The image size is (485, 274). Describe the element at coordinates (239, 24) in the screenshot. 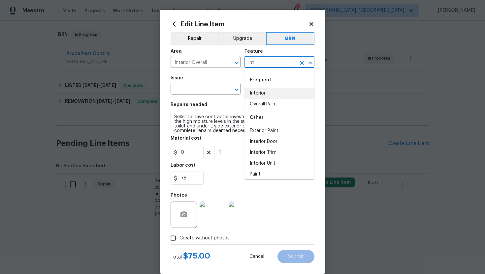

I see `h2: Edit Line Item` at that location.